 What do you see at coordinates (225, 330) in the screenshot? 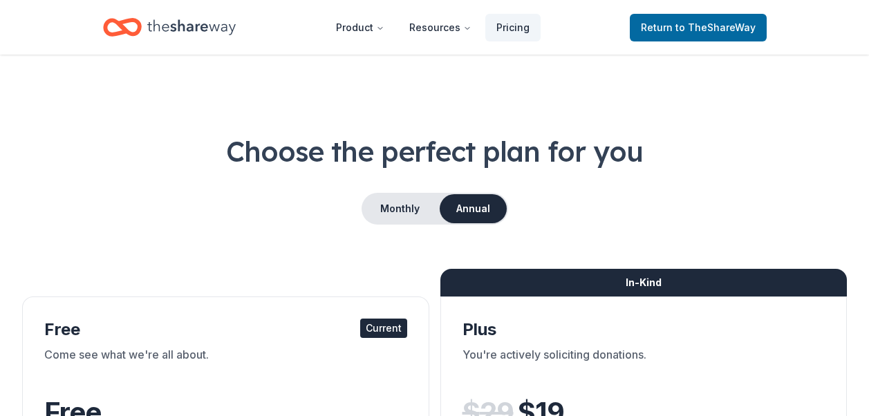
I see `div: Free` at bounding box center [225, 330].